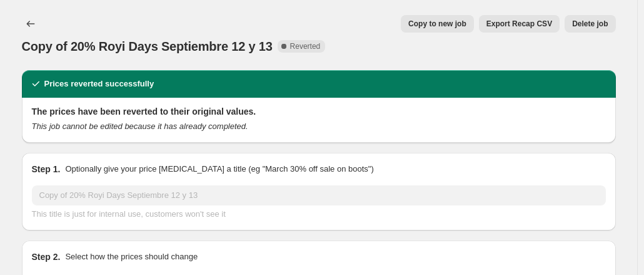 The image size is (644, 275). Describe the element at coordinates (519, 24) in the screenshot. I see `button: Export Recap CSV` at that location.